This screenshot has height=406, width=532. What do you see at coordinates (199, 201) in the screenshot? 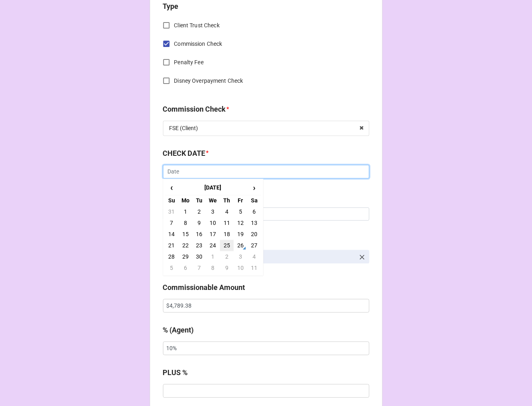
I see `th: Tu` at bounding box center [199, 201].